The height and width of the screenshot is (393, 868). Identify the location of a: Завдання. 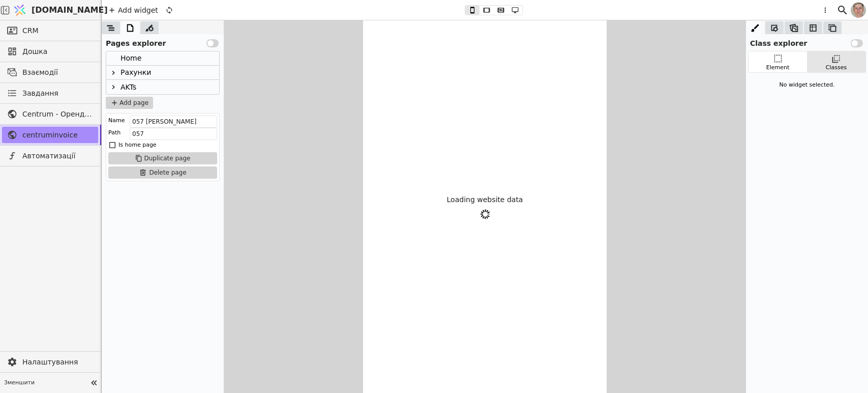
(50, 93).